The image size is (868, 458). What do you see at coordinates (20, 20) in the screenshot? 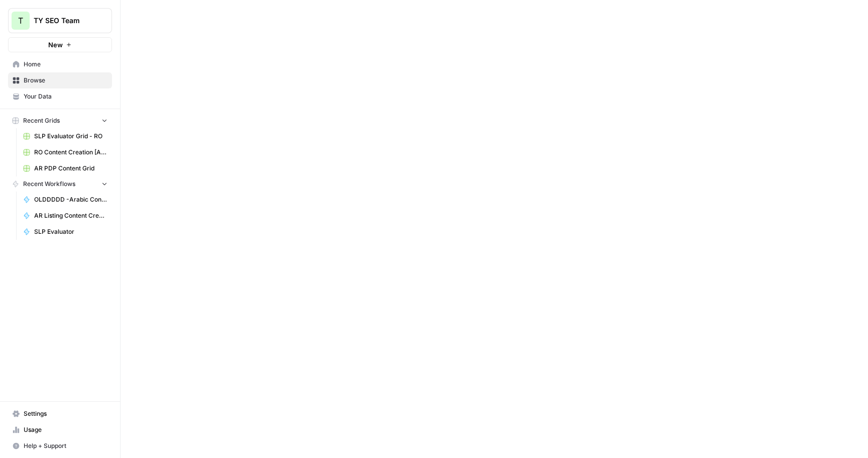
I see `span: T` at bounding box center [20, 20].